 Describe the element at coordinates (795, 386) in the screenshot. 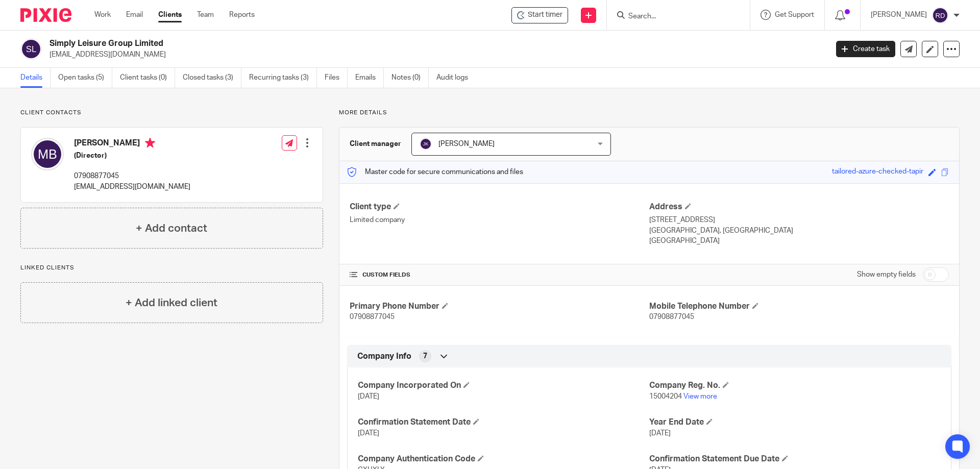

I see `h4: Company Reg. No.` at that location.